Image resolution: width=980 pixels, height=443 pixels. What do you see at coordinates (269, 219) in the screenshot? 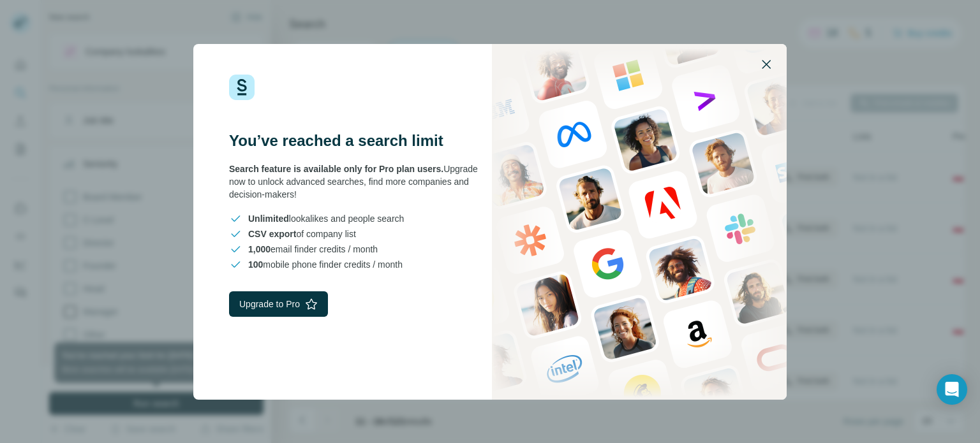
I see `span: Unlimited` at bounding box center [269, 219].